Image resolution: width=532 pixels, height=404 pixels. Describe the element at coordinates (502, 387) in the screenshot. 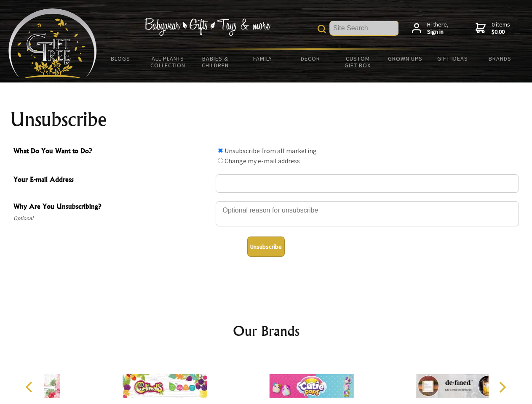

I see `button: Next` at that location.